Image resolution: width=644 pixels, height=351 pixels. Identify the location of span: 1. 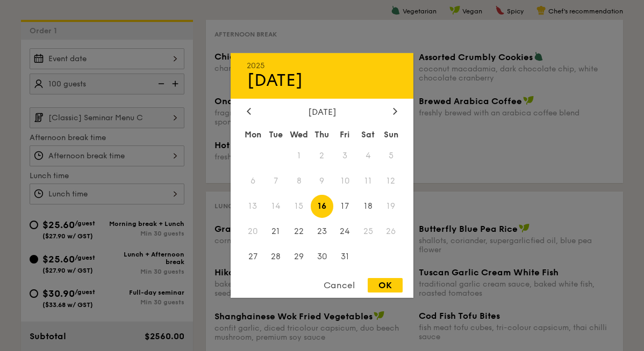
(299, 156).